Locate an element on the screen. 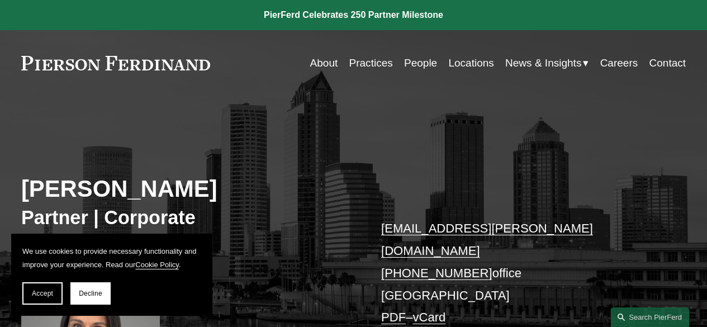 This screenshot has height=327, width=707. span: Decline is located at coordinates (91, 293).